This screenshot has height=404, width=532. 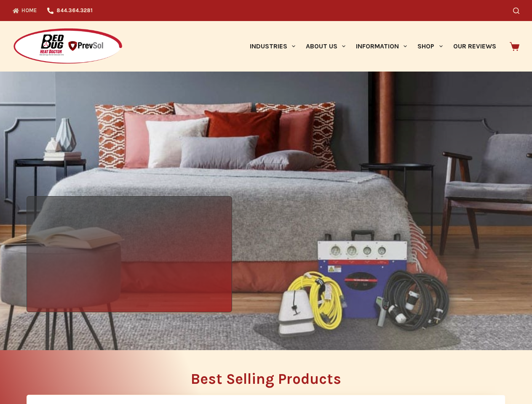 I want to click on a: Our Reviews, so click(x=474, y=46).